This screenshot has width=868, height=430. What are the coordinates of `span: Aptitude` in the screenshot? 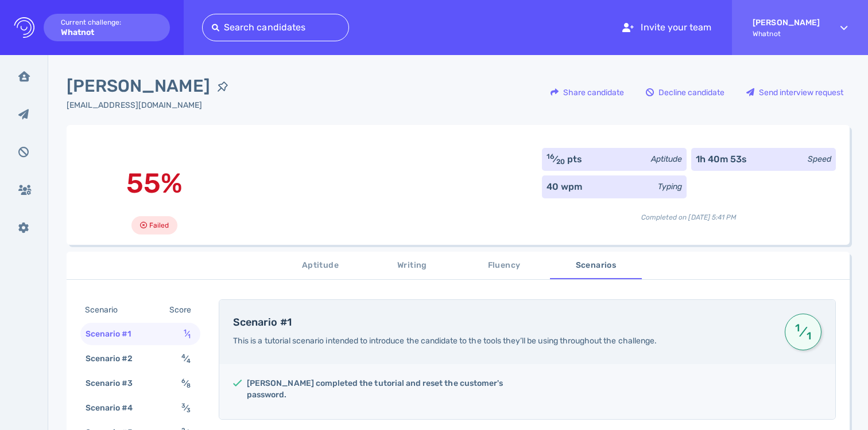 It's located at (320, 265).